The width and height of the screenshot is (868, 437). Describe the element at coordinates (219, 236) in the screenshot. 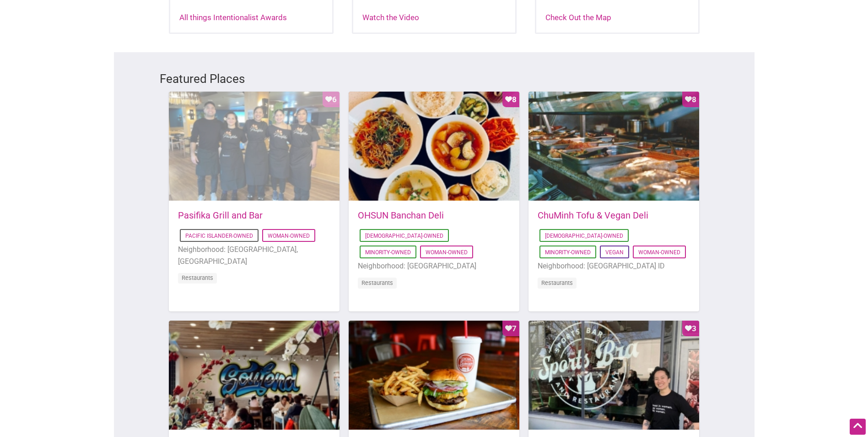

I see `a: Pacific Islander-Owned` at that location.